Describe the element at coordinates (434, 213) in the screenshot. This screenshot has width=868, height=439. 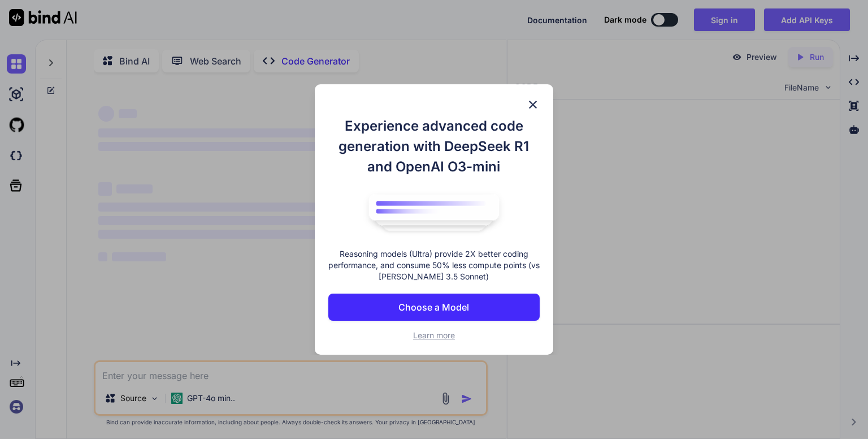
I see `img: bind logo` at that location.